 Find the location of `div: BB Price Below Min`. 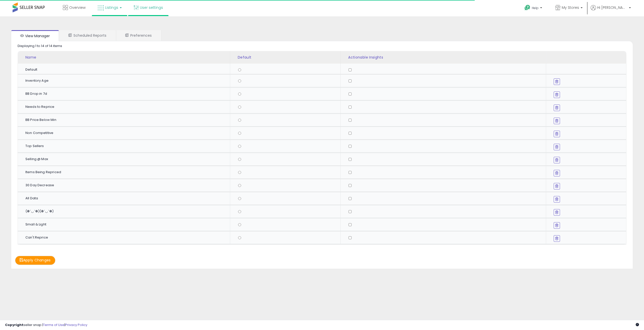

div: BB Price Below Min is located at coordinates (126, 120).